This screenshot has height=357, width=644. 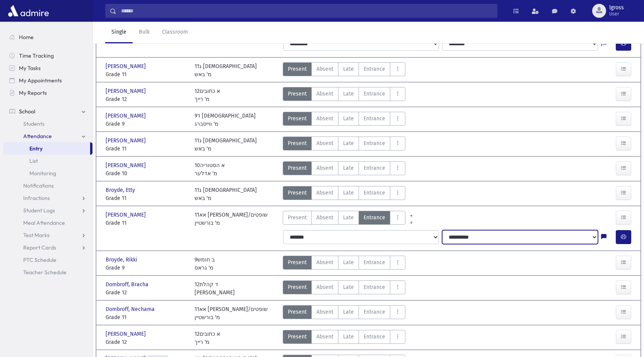 I want to click on a: Single, so click(x=119, y=33).